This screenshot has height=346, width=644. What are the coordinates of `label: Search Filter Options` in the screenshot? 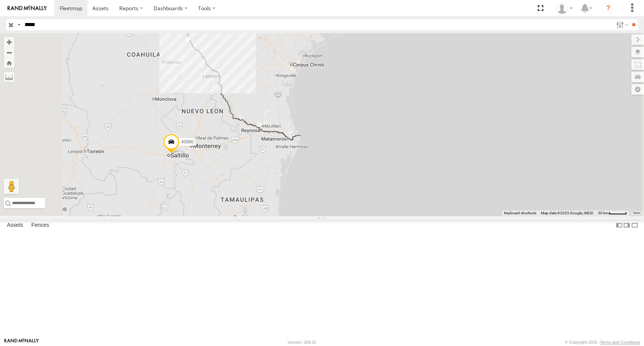 It's located at (621, 25).